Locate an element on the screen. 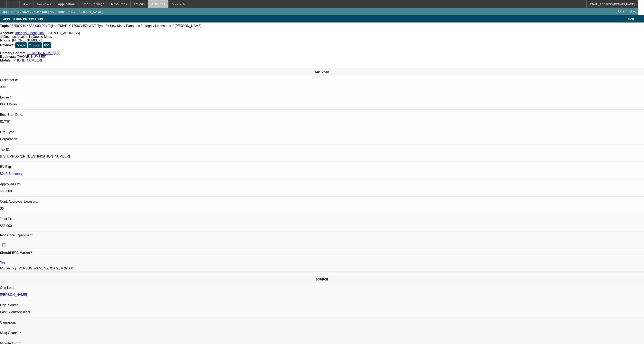 This screenshot has width=644, height=344. strong: Business: is located at coordinates (8, 56).